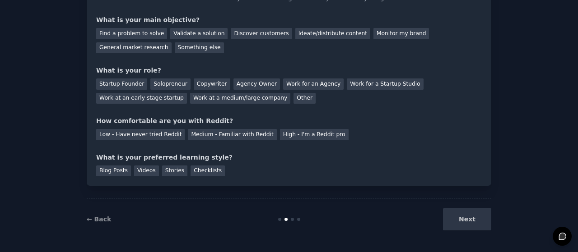 The image size is (578, 252). What do you see at coordinates (99, 220) in the screenshot?
I see `a: ← Back` at bounding box center [99, 220].